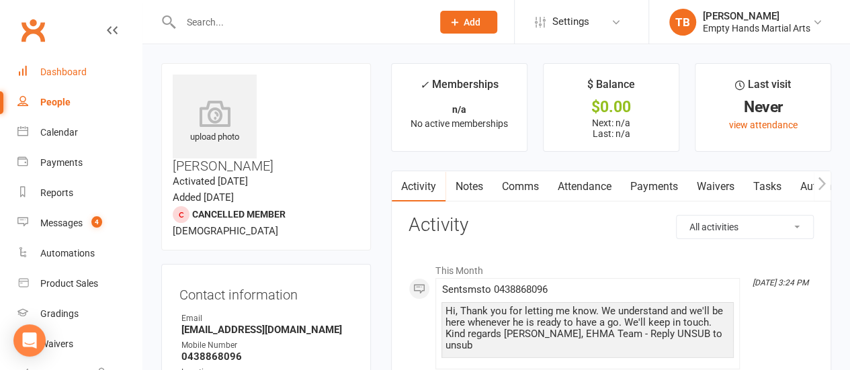 This screenshot has width=850, height=370. Describe the element at coordinates (79, 223) in the screenshot. I see `a: Messages 4` at that location.